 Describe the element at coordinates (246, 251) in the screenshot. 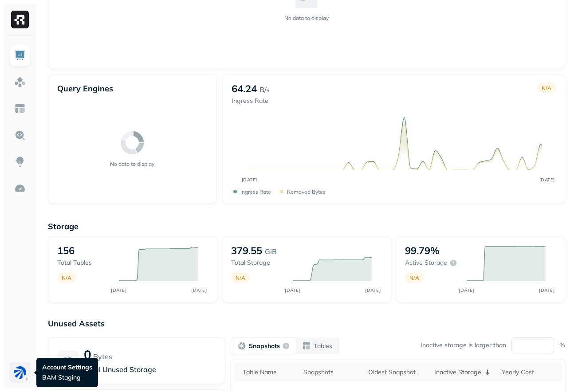

I see `p: 379.55` at that location.